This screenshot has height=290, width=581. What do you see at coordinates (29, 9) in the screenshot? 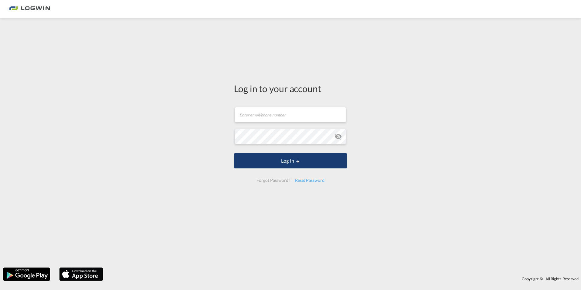
I see `img: 2761ae10d95411efa20a1f5e0282d2d7.png` at bounding box center [29, 9].